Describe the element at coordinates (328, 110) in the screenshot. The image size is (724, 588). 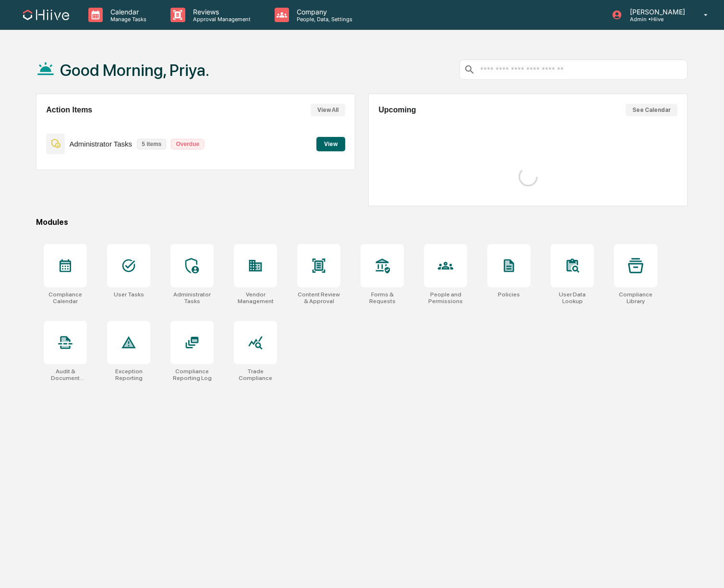
I see `a: View All` at that location.